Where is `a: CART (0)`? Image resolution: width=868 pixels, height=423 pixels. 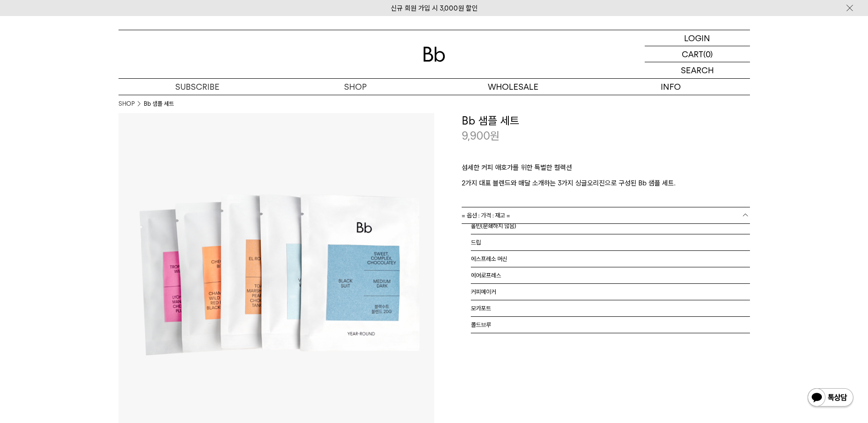
a: CART (0) is located at coordinates (697, 54).